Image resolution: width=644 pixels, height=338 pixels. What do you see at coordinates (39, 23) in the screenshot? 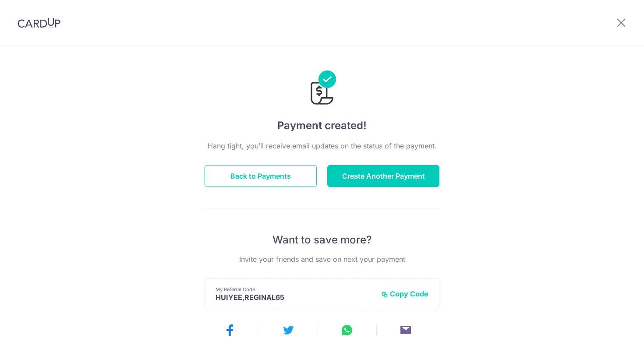
I see `img: CardUp` at bounding box center [39, 23].